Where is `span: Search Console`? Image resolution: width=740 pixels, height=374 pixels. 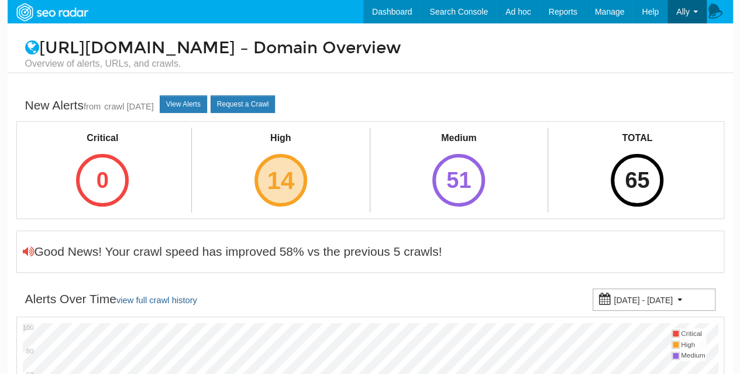
span: Search Console is located at coordinates (459, 12).